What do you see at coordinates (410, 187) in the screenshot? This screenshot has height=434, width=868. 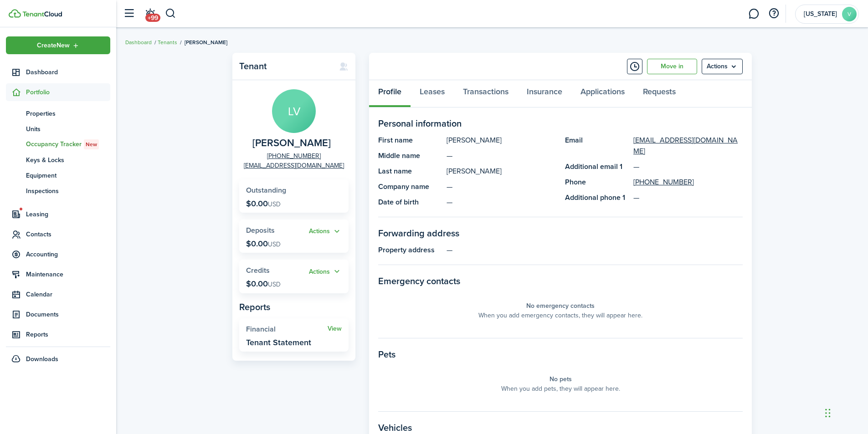 I see `panel-main-title: Company name` at bounding box center [410, 187].